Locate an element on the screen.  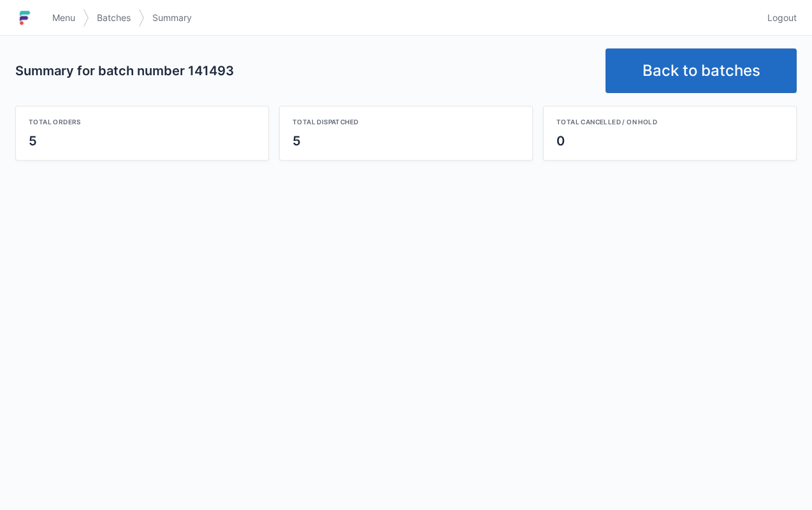
img: logo-small.jpg is located at coordinates (25, 18).